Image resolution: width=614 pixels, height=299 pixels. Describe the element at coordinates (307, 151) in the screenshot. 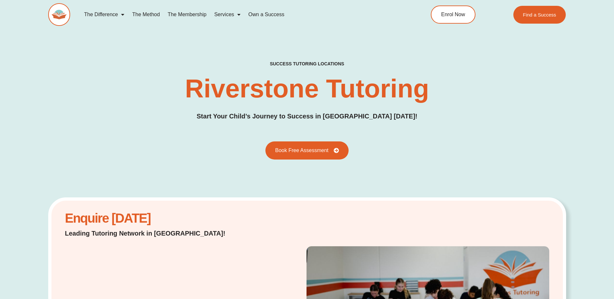

I see `a: Book Free Assessment` at that location.